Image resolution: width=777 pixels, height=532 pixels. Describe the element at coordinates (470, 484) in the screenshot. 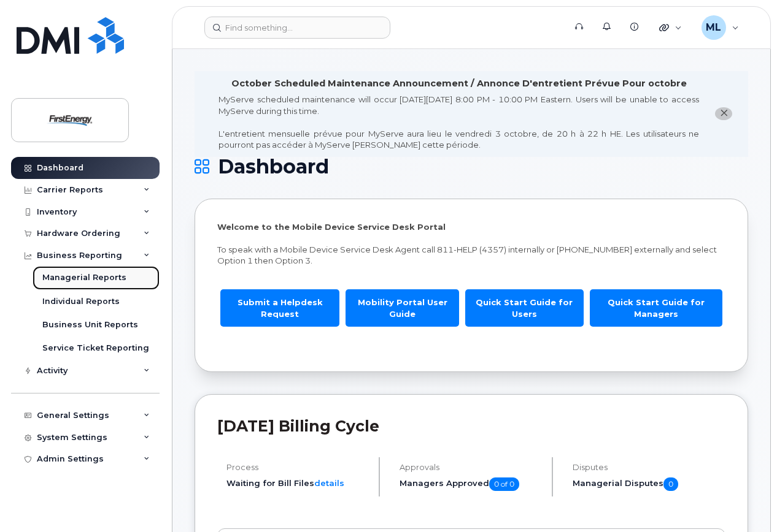

I see `h5: Managers Approved` at that location.